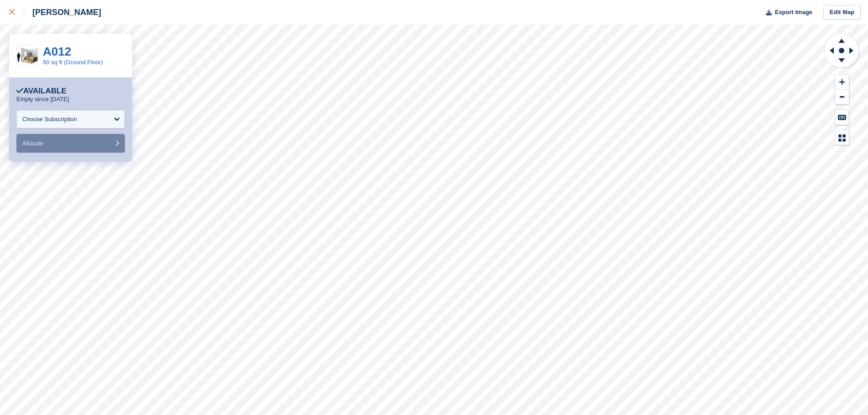 The width and height of the screenshot is (868, 415). What do you see at coordinates (27, 56) in the screenshot?
I see `img: 50-sqft-unit%20copy.jpg` at bounding box center [27, 56].